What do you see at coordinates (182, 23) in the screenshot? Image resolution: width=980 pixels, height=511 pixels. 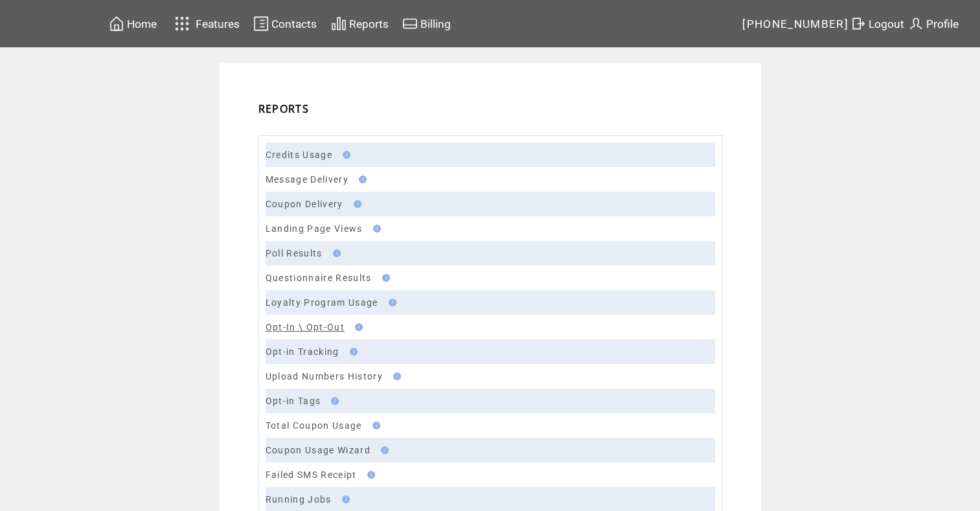 I see `img: features.svg` at bounding box center [182, 23].